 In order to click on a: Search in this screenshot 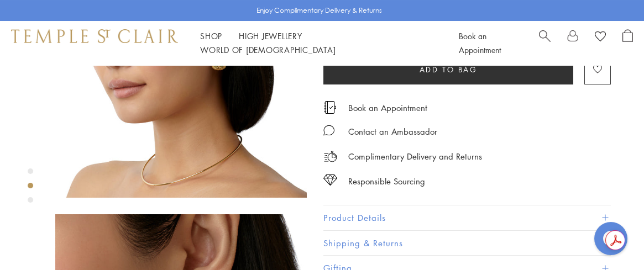, I will do `click(545, 43)`.